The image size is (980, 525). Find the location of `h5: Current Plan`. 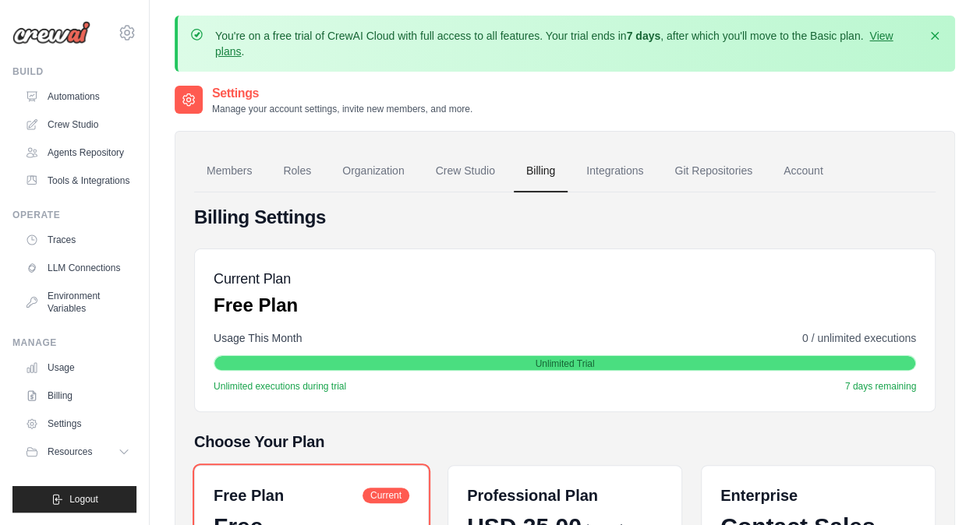

h5: Current Plan is located at coordinates (255, 278).